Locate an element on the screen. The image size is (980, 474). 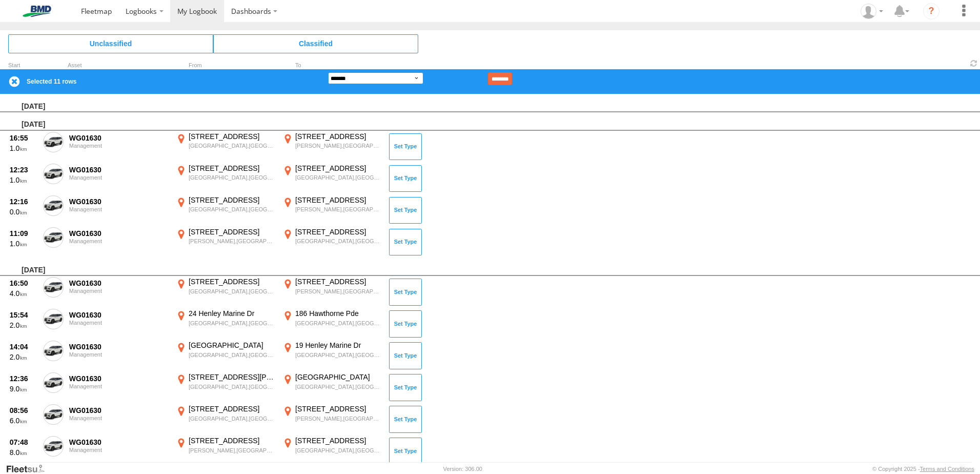
span: Click to view Unclassified Trips is located at coordinates (110, 44).